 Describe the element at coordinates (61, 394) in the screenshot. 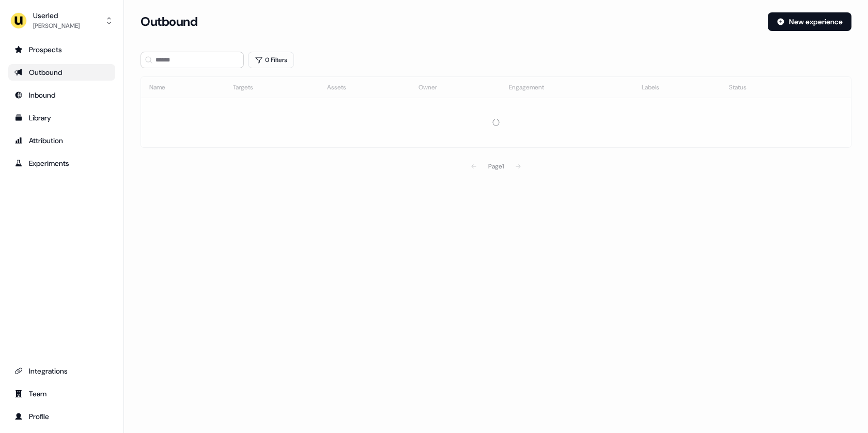

I see `a: Go to team` at that location.